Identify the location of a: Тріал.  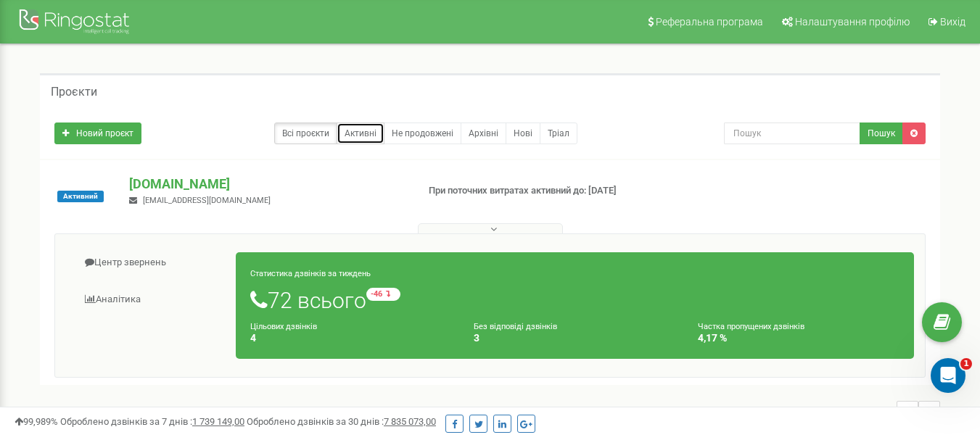
(558, 133).